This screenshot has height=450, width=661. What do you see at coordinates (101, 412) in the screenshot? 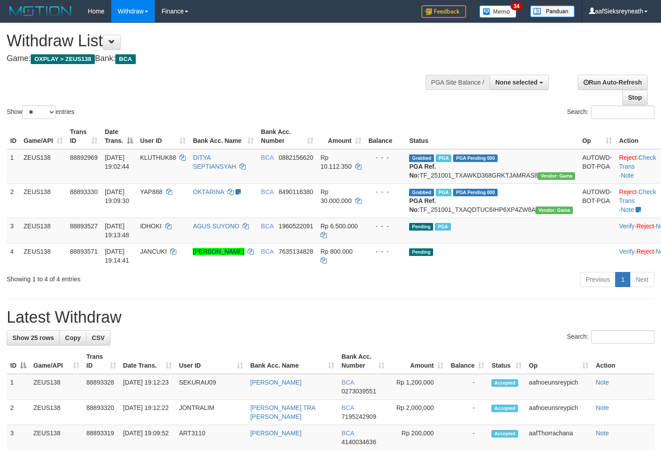
I see `td: 88893320` at bounding box center [101, 412].